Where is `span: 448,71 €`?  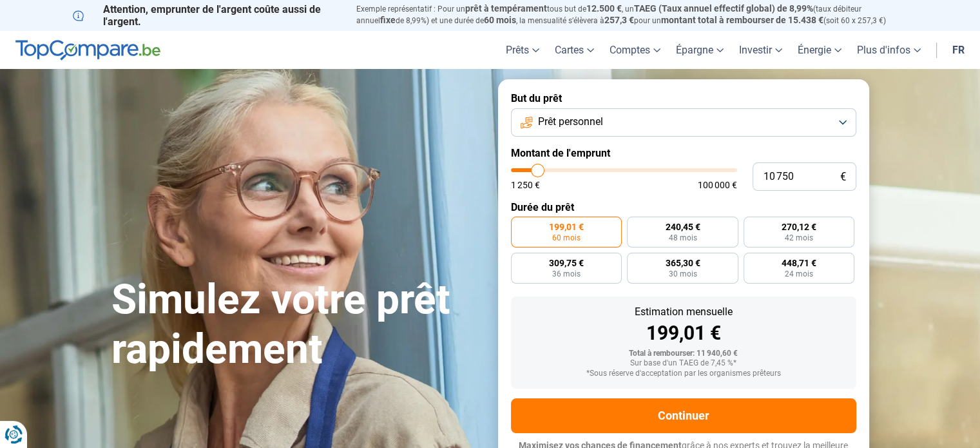
span: 448,71 € is located at coordinates (799, 263).